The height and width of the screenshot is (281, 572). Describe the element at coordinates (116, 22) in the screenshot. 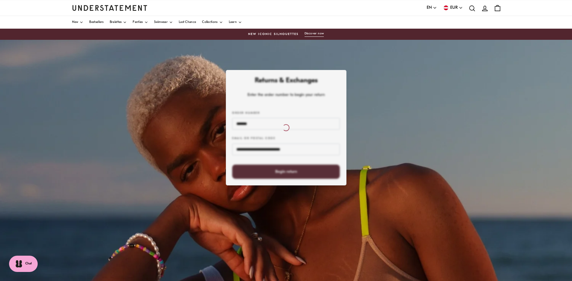

I see `span: Bralettes` at that location.